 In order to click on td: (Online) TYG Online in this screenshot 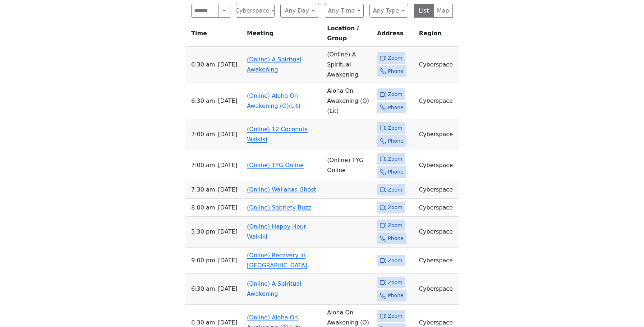, I will do `click(349, 166)`.